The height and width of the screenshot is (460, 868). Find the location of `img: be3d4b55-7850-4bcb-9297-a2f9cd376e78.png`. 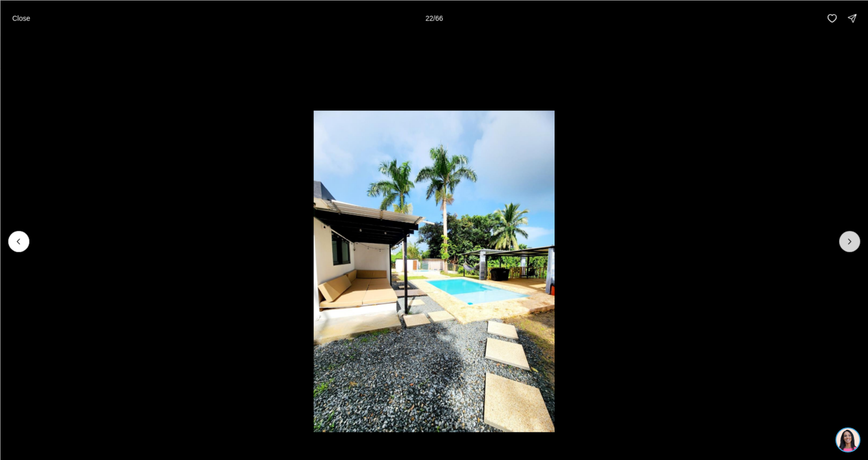

img: be3d4b55-7850-4bcb-9297-a2f9cd376e78.png is located at coordinates (18, 18).